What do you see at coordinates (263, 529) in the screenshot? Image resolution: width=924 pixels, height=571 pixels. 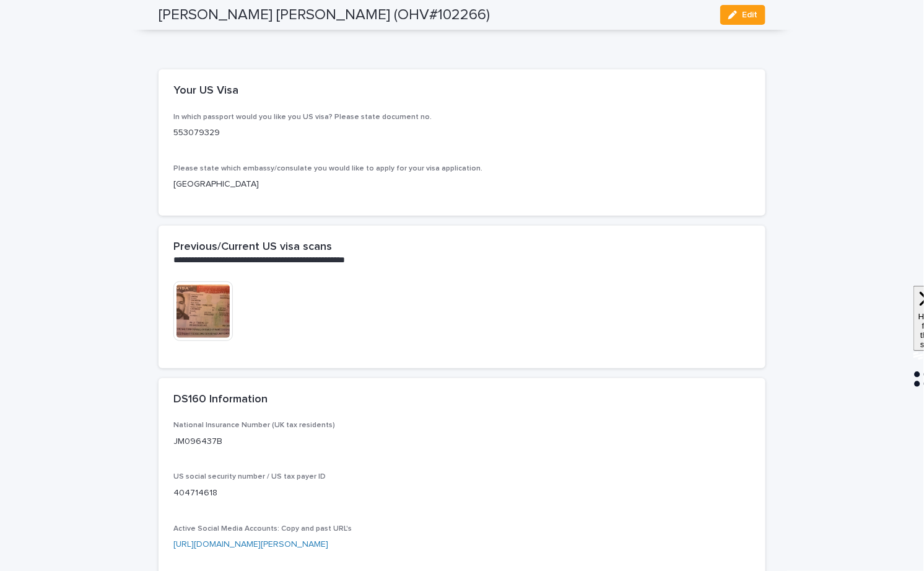 I see `span: Active Social Media Accounts: Copy and past URL's` at bounding box center [263, 529].